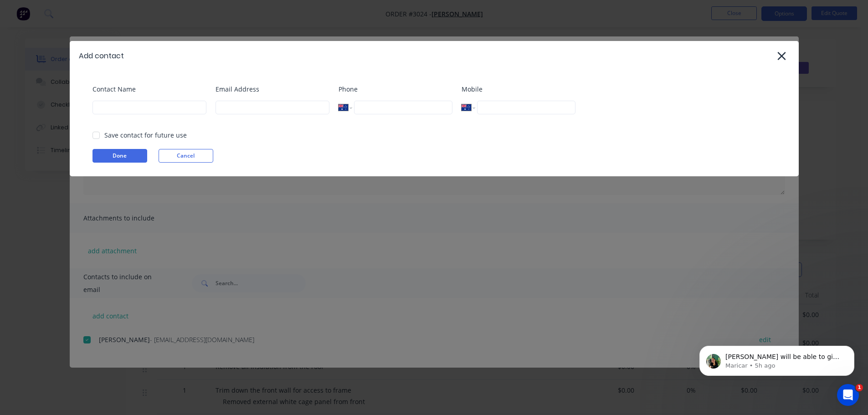  What do you see at coordinates (91, 34) in the screenshot?
I see `div: message notification from Maricar, 5h ago. Stuart will be able to give you a ring at 2 PM. Just l...` at bounding box center [91, 34].